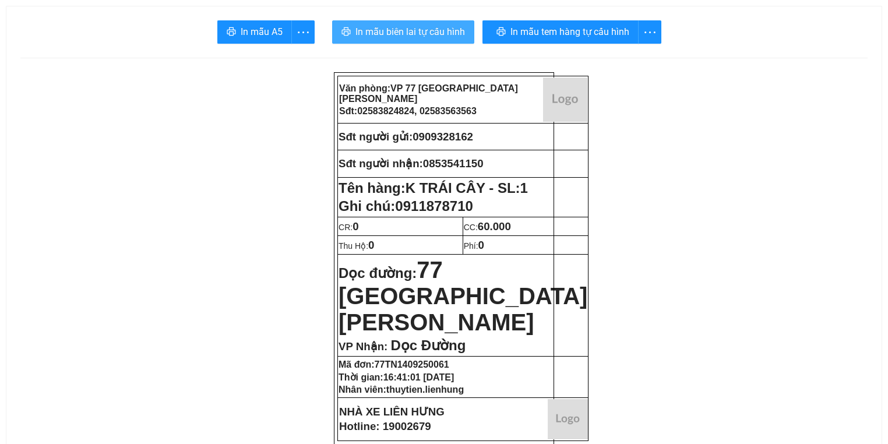  Describe the element at coordinates (408, 111) in the screenshot. I see `strong: Sđt:` at that location.